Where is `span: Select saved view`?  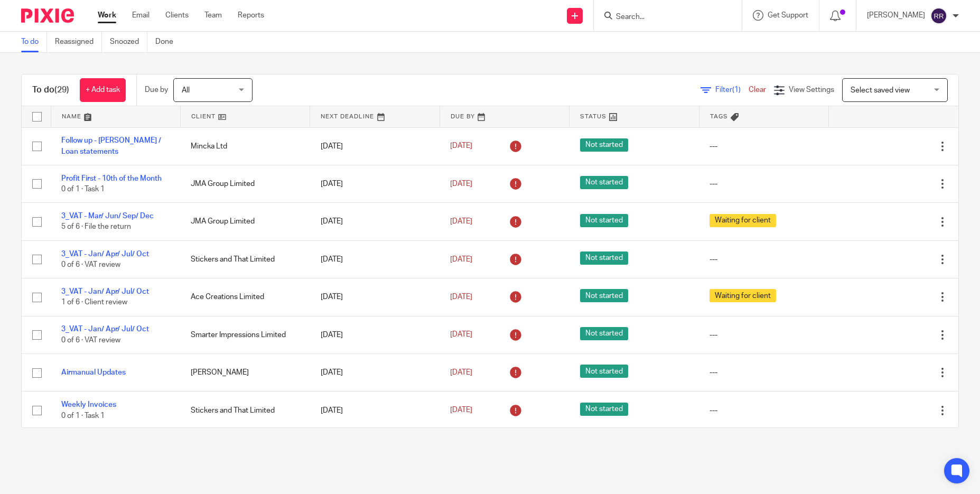 span: Select saved view is located at coordinates (880, 90).